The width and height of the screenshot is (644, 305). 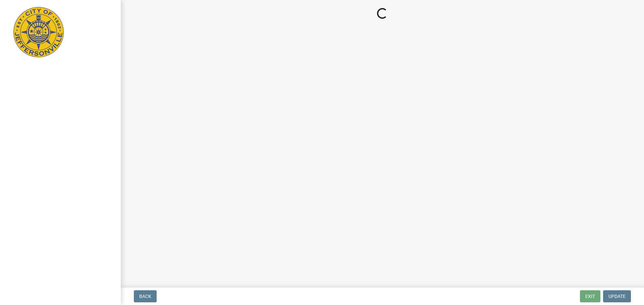 What do you see at coordinates (616, 296) in the screenshot?
I see `button: Update` at bounding box center [616, 296].